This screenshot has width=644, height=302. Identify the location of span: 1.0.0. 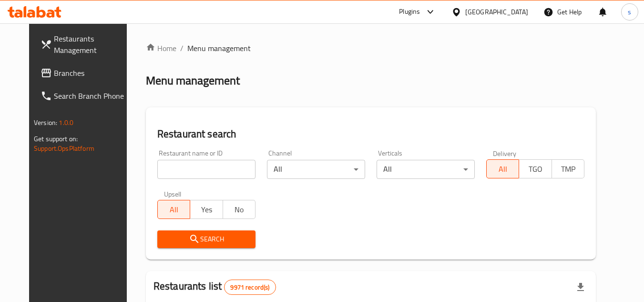
(66, 122).